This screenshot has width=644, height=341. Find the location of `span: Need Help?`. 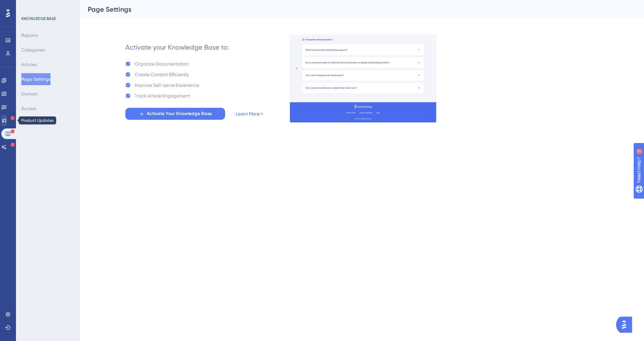

span: Need Help? is located at coordinates (29, 6).